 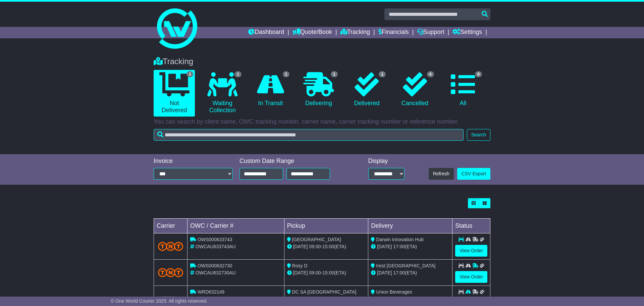 What do you see at coordinates (293, 161) in the screenshot?
I see `div: Custom Date Range` at bounding box center [293, 161].